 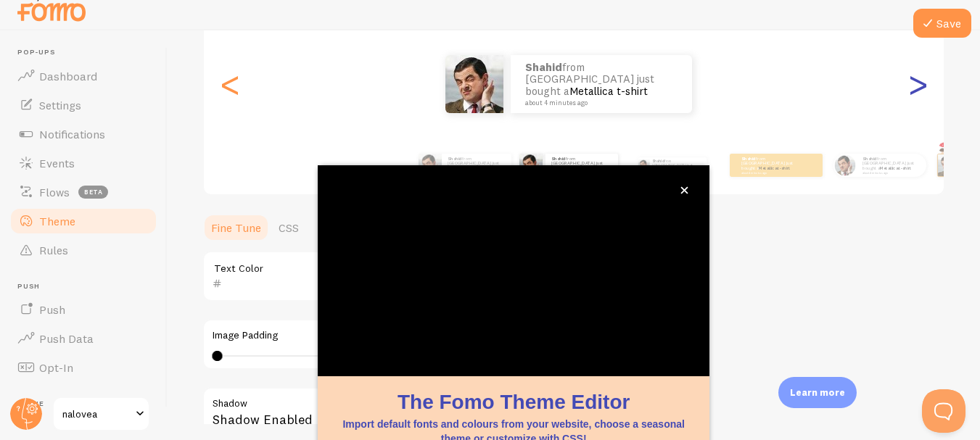 I want to click on span: Flows, so click(x=54, y=192).